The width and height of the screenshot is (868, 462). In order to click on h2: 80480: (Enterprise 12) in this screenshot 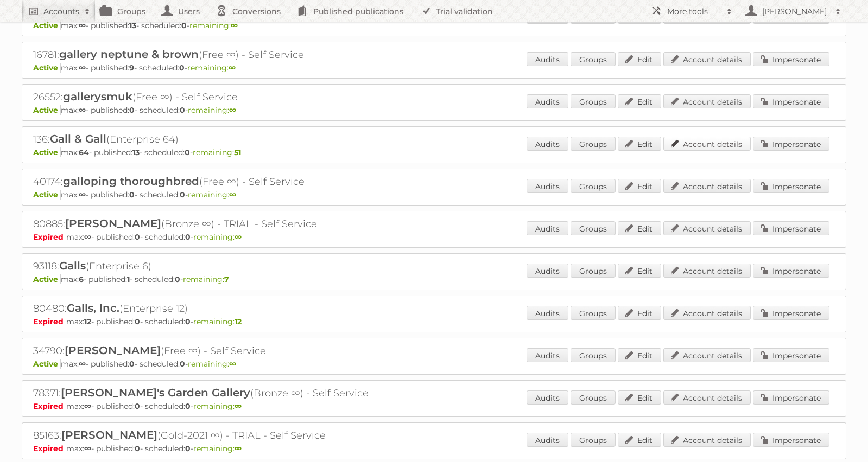, I will do `click(223, 309)`.